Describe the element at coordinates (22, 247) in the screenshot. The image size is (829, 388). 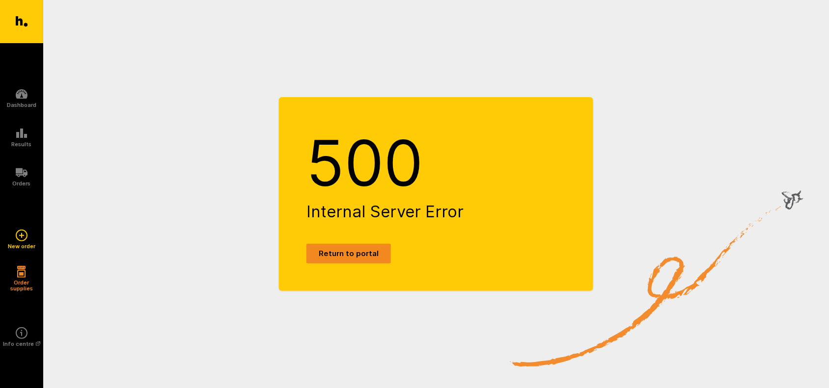
I see `h5: New order` at that location.